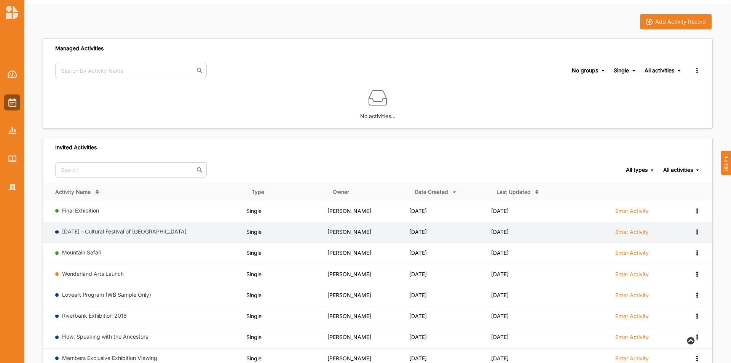  I want to click on a: Library, so click(12, 159).